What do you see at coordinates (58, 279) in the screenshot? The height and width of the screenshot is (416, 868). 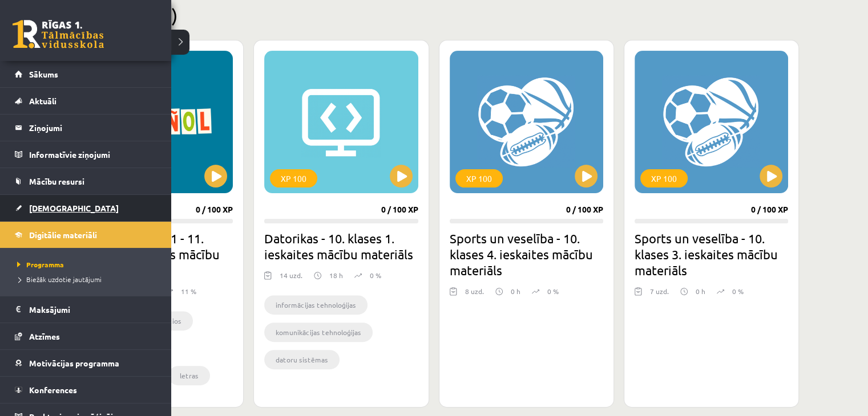 I see `span: Biežāk uzdotie jautājumi` at bounding box center [58, 279].